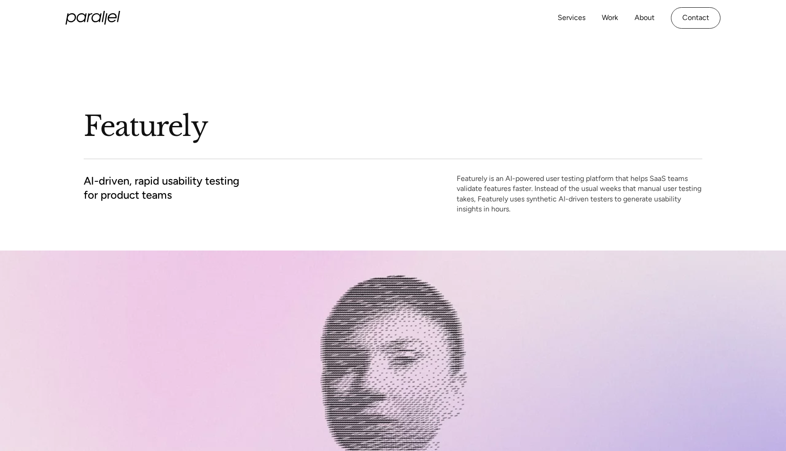  Describe the element at coordinates (579, 194) in the screenshot. I see `p: Featurely is an AI-powered user testing platform that helps SaaS teams validate features faster. ...` at that location.